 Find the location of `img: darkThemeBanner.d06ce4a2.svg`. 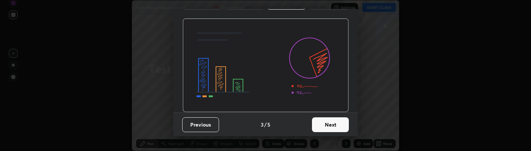

img: darkThemeBanner.d06ce4a2.svg is located at coordinates (266, 65).